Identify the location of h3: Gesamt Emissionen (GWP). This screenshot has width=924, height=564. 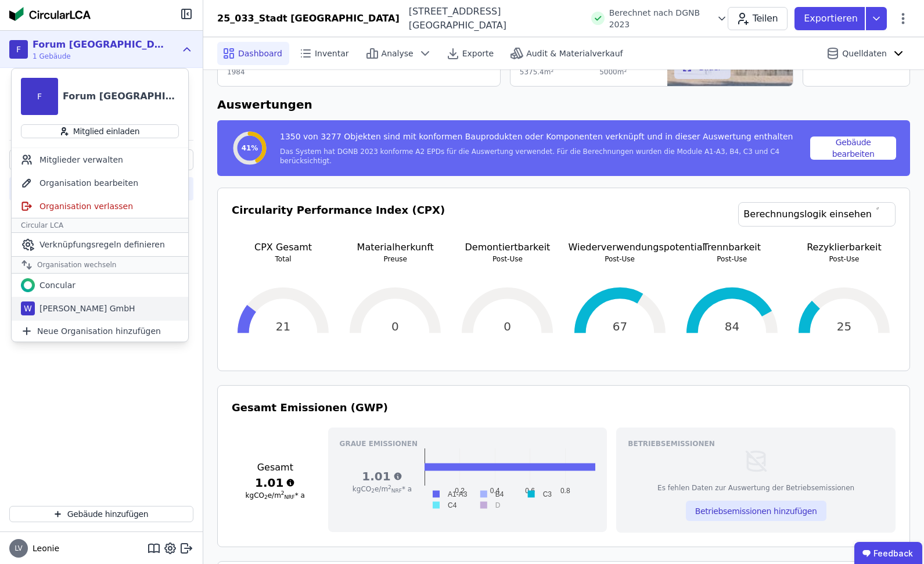
(564, 408).